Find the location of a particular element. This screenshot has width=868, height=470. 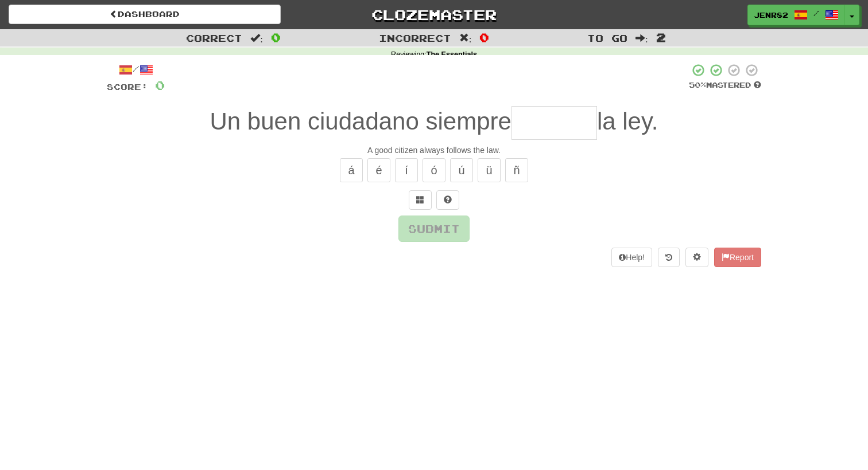

button: ú is located at coordinates (461, 171).